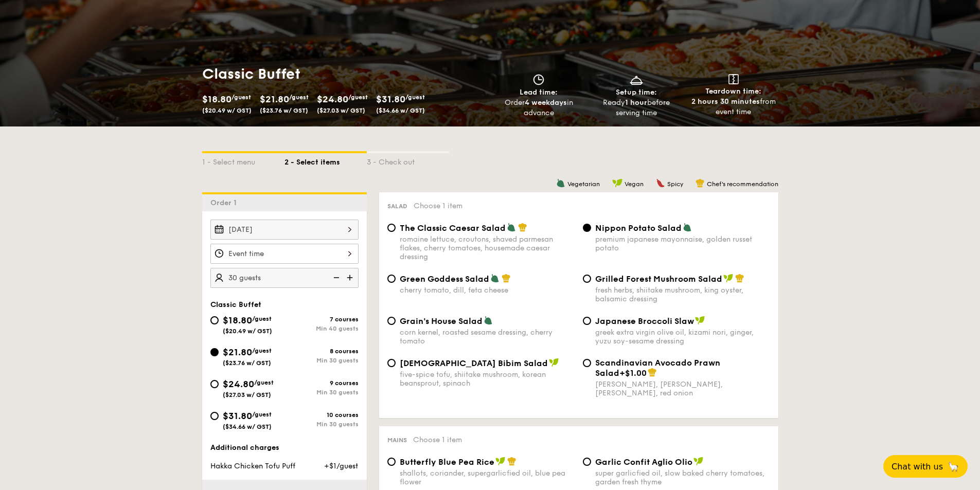 The image size is (980, 490). I want to click on img: icon-teardown.65201eee.svg, so click(734, 79).